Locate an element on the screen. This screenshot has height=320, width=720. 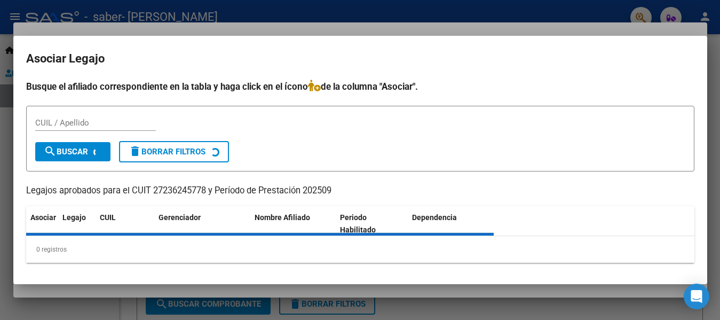
mat-icon: search is located at coordinates (50, 151).